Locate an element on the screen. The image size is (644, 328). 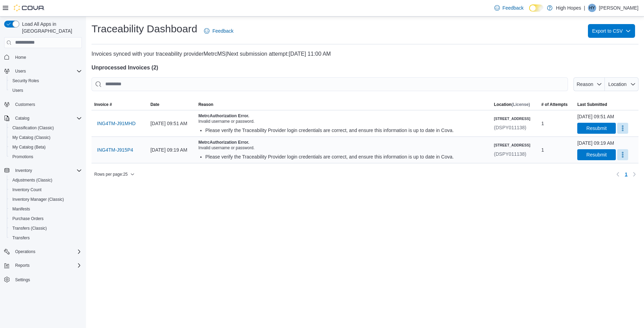
div: Please verify the Traceability Provider login credentials are correct, and ensure this informatio... is located at coordinates (347, 131).